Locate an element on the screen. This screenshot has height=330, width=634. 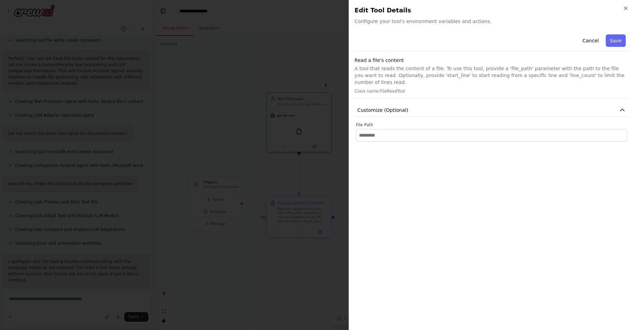
span: Configure your tool's environment variables and actions. is located at coordinates (491, 21).